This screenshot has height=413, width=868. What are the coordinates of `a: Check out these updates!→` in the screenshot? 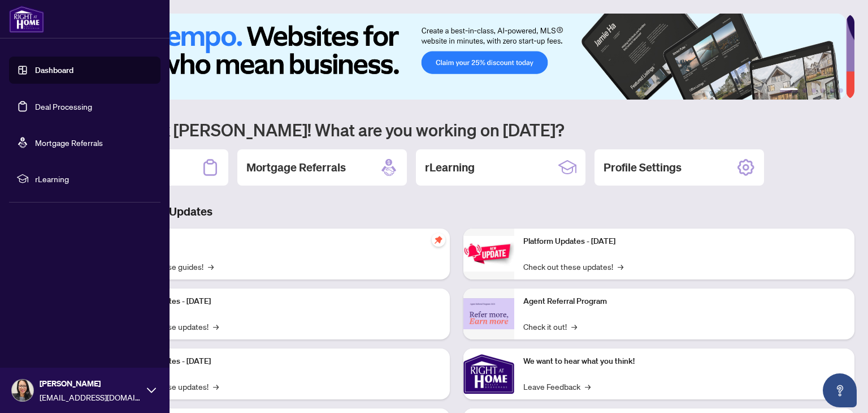 It's located at (573, 266).